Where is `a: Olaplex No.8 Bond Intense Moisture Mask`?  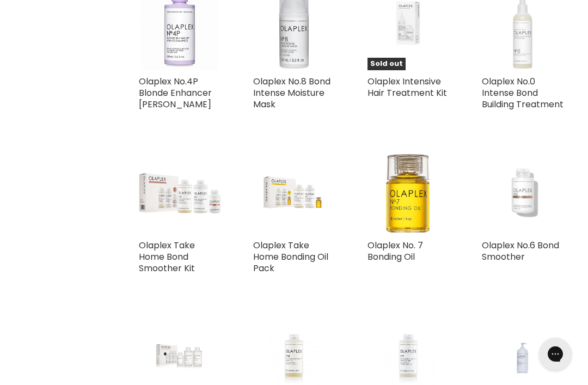 a: Olaplex No.8 Bond Intense Moisture Mask is located at coordinates (292, 92).